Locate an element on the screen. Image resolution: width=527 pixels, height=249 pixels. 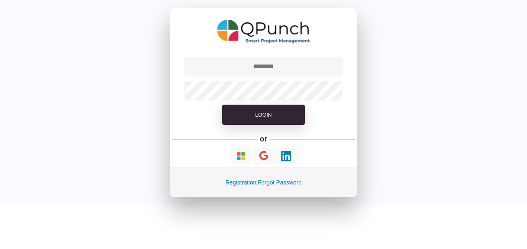
button: Continue With LinkedIn is located at coordinates (286, 156).